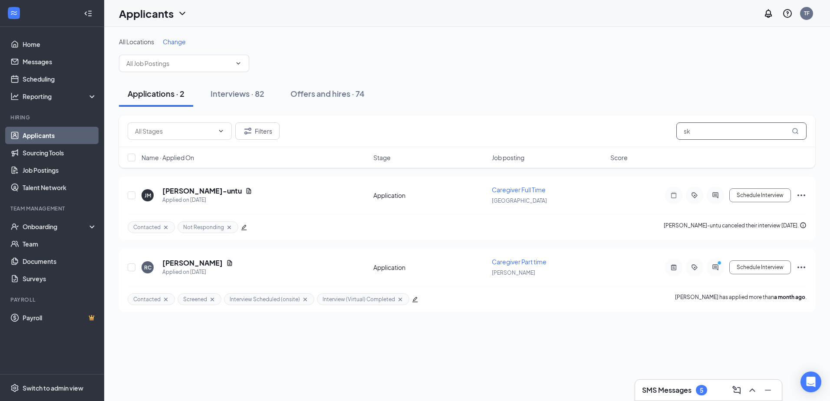 Image resolution: width=830 pixels, height=401 pixels. I want to click on h1: Applicants, so click(146, 13).